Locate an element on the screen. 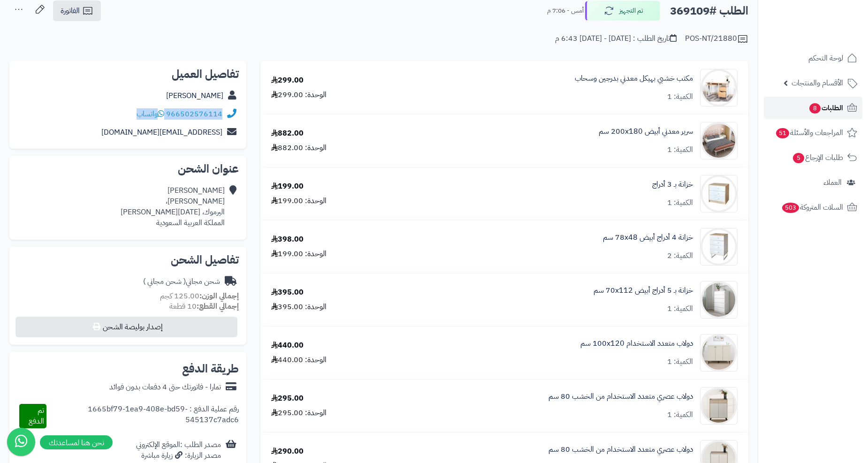 The width and height of the screenshot is (868, 463). a: 966502576114 is located at coordinates (194, 114).